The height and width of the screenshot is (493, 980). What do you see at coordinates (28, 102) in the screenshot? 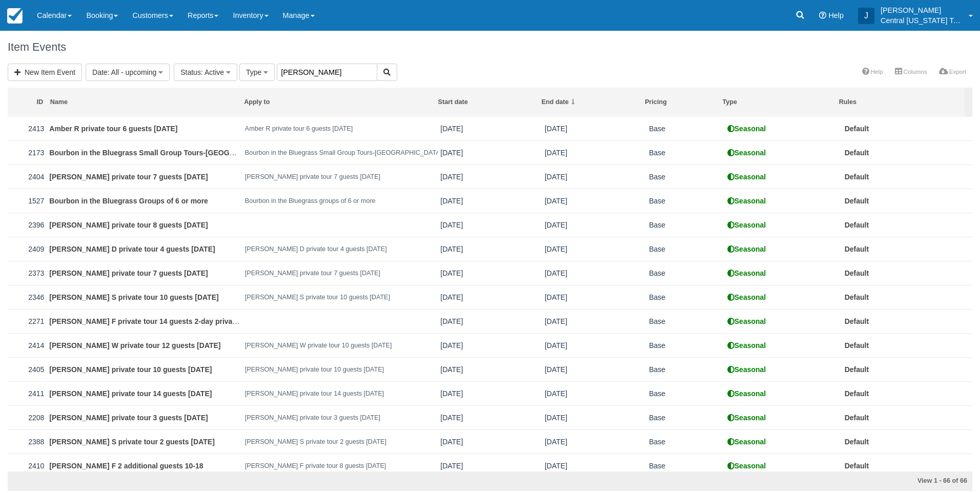
I see `div: ID` at bounding box center [28, 102].